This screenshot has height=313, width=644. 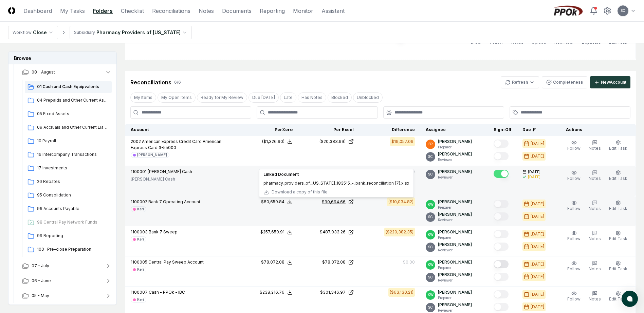 I want to click on button: $78,072.08, so click(x=276, y=263).